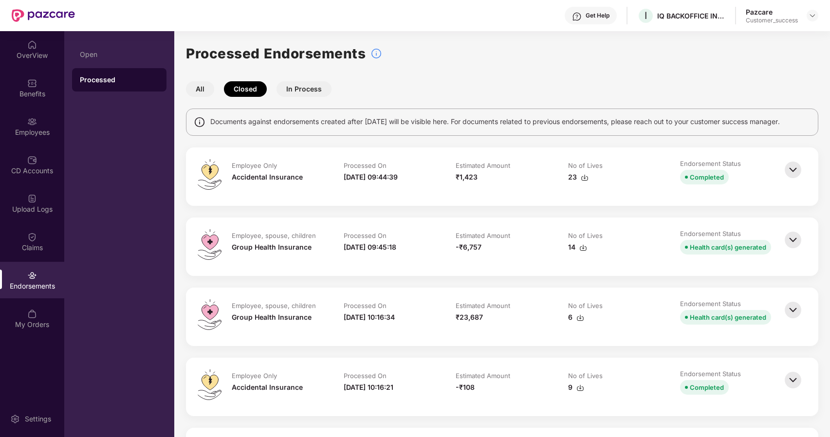  Describe the element at coordinates (576, 317) in the screenshot. I see `div: 6` at that location.